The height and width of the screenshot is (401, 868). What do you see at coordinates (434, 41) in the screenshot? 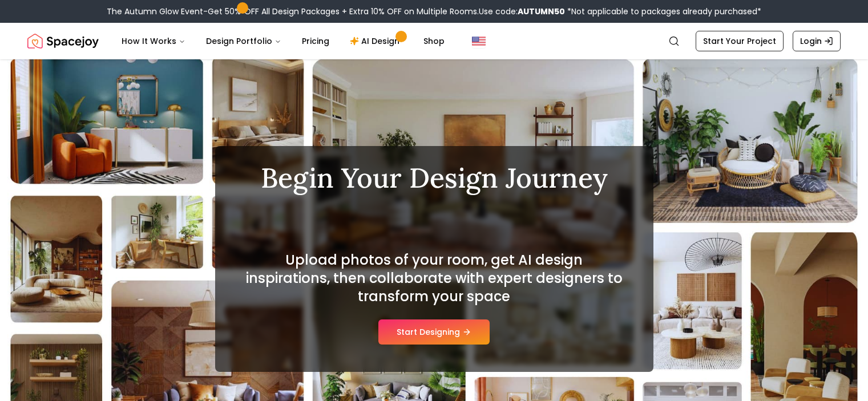
I see `a: Shop` at bounding box center [434, 41].